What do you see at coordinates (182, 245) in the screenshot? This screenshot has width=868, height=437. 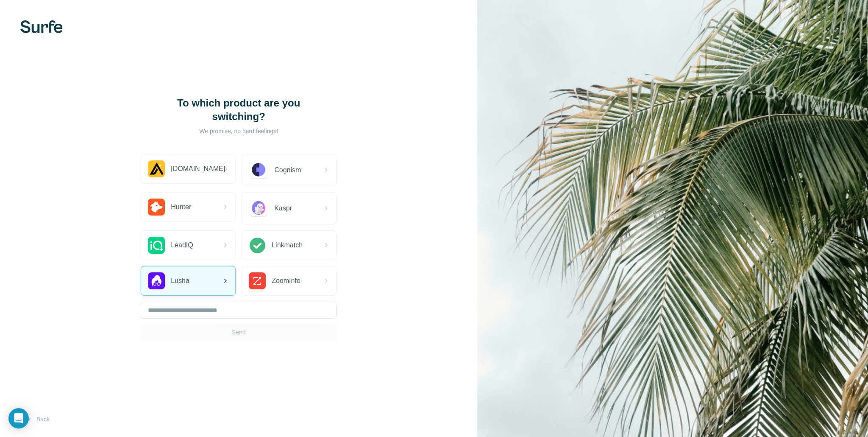 I see `span: LeadIQ` at bounding box center [182, 245].